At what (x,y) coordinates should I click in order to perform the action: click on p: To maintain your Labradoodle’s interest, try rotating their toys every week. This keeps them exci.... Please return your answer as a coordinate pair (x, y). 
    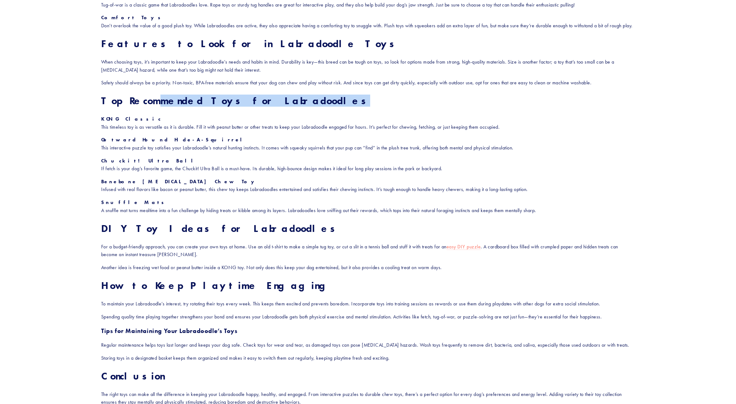
    Looking at the image, I should click on (368, 304).